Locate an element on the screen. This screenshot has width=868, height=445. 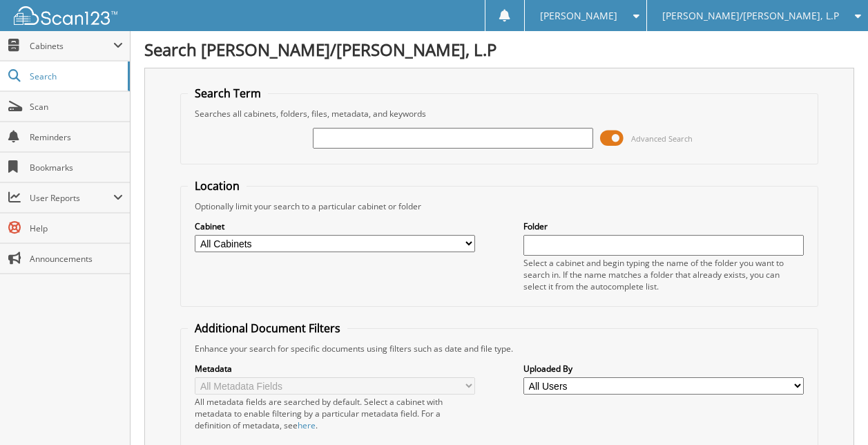
label: Uploaded By is located at coordinates (664, 368).